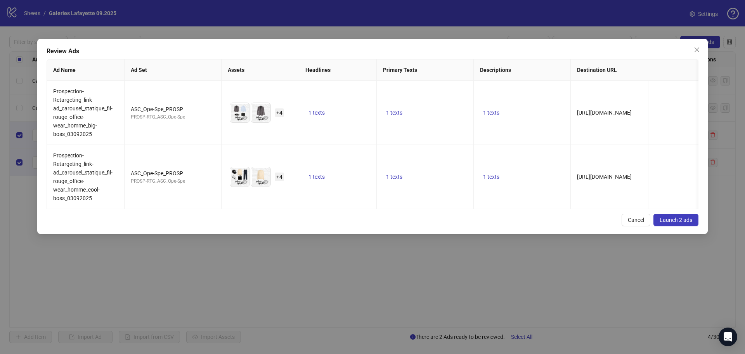 This screenshot has width=745, height=354. What do you see at coordinates (173, 70) in the screenshot?
I see `th: Ad Set` at bounding box center [173, 70].